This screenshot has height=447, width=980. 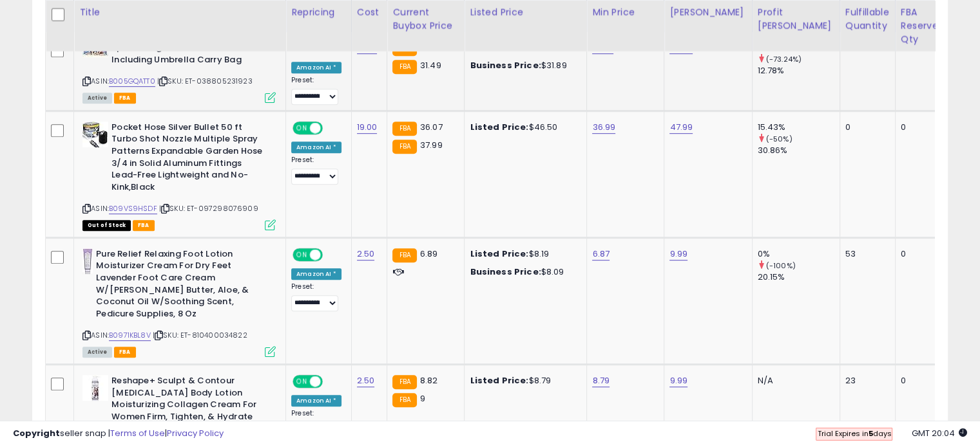 I want to click on div: seller snap | |, so click(x=118, y=433).